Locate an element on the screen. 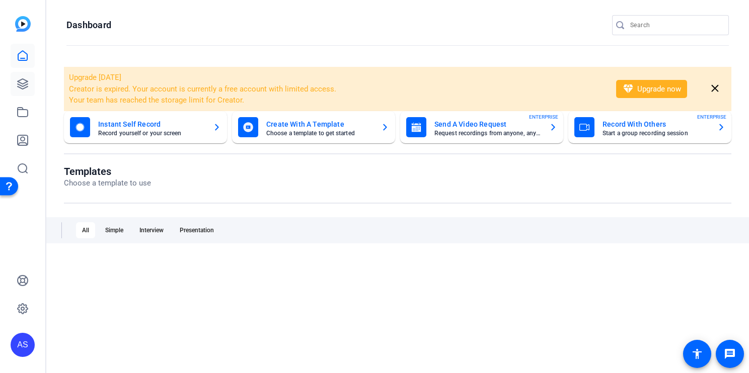 The width and height of the screenshot is (749, 373). div: Presentation is located at coordinates (197, 230).